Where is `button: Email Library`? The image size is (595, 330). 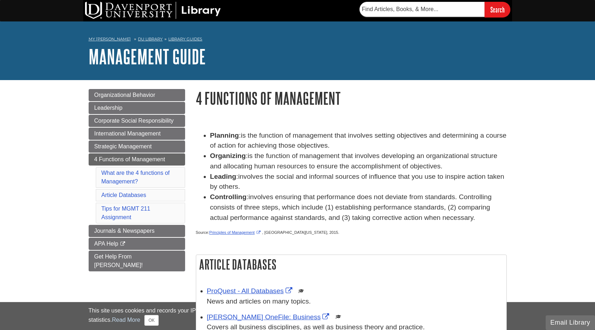
button: Email Library is located at coordinates (570, 322).